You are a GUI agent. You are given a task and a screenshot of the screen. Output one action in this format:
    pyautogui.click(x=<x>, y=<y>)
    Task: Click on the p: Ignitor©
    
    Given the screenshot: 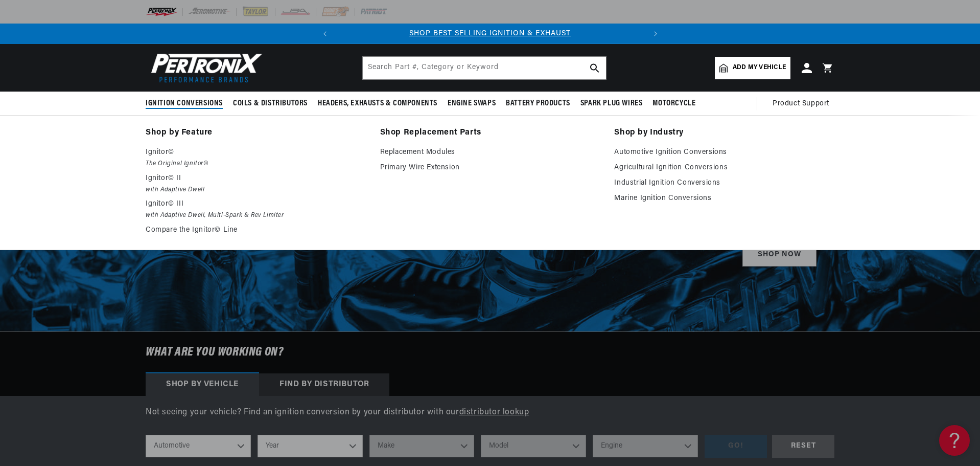 What is the action you would take?
    pyautogui.click(x=256, y=152)
    